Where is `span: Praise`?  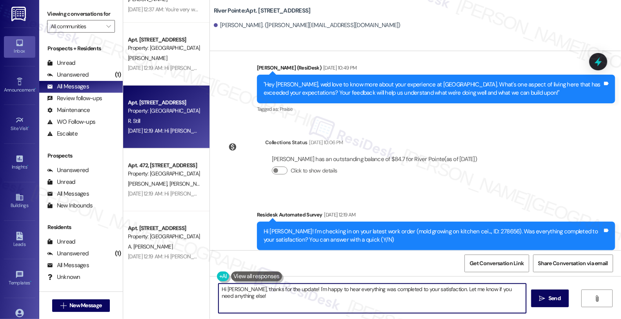
span: Praise is located at coordinates (286, 109).